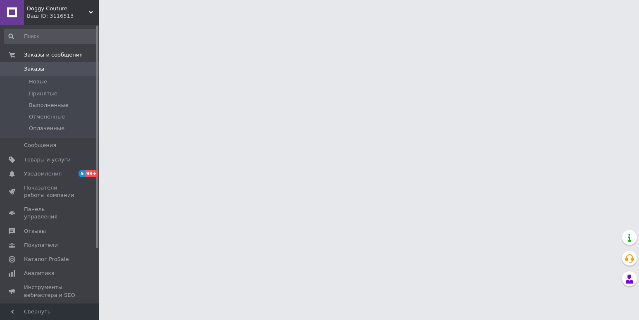  Describe the element at coordinates (43, 94) in the screenshot. I see `span: Принятые` at that location.